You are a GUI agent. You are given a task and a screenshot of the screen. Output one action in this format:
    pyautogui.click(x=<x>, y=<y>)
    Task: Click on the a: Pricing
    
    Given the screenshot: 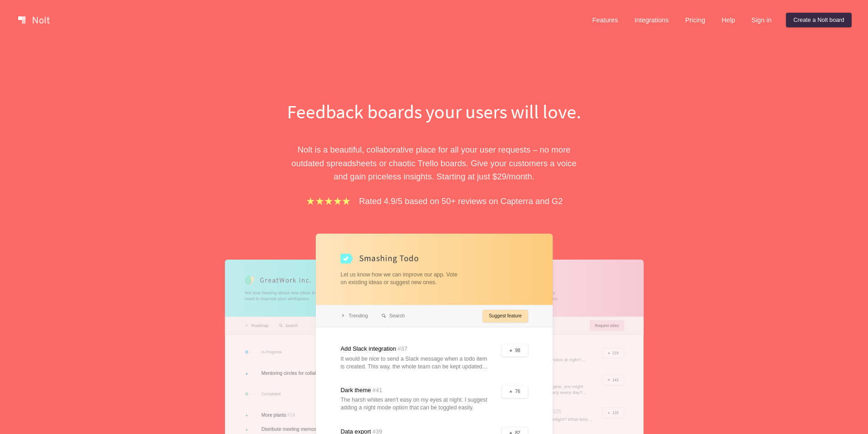 What is the action you would take?
    pyautogui.click(x=696, y=20)
    